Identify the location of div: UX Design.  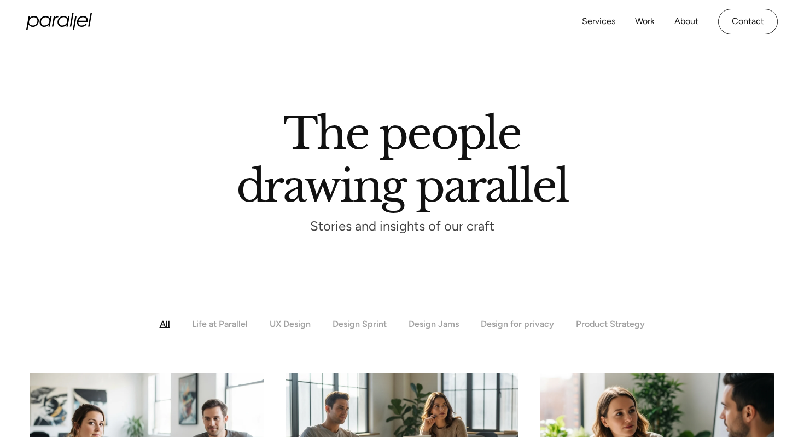
(290, 323).